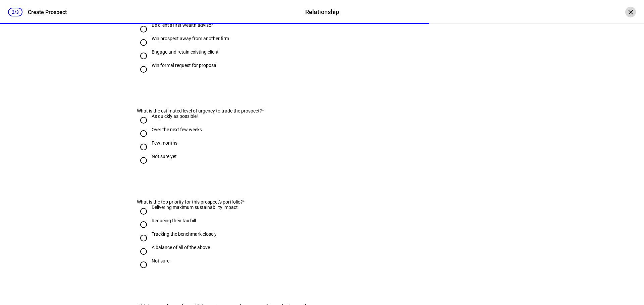  What do you see at coordinates (164, 143) in the screenshot?
I see `div: Few months` at bounding box center [164, 143].